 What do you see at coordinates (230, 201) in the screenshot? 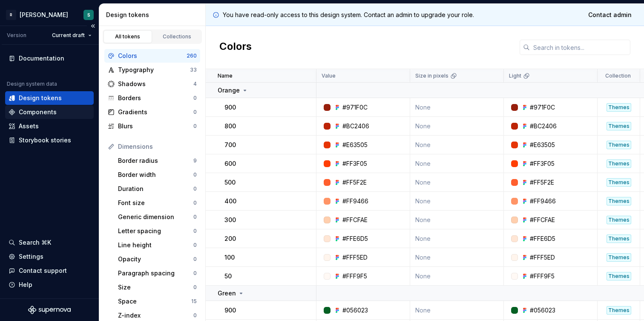
I see `p: 400` at bounding box center [230, 201].